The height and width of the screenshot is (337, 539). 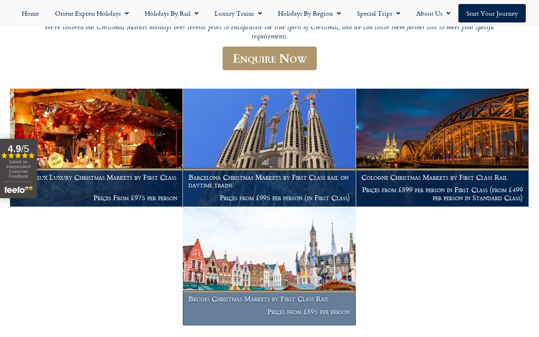 I want to click on a: Enquire Now, so click(x=269, y=58).